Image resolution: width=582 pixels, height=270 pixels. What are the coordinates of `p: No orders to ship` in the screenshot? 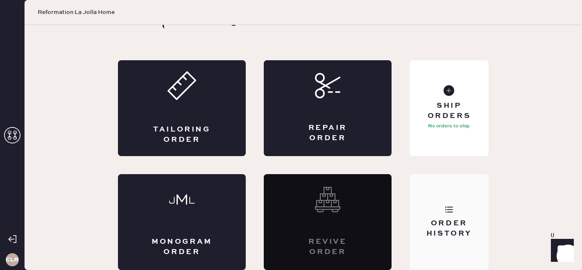 It's located at (449, 126).